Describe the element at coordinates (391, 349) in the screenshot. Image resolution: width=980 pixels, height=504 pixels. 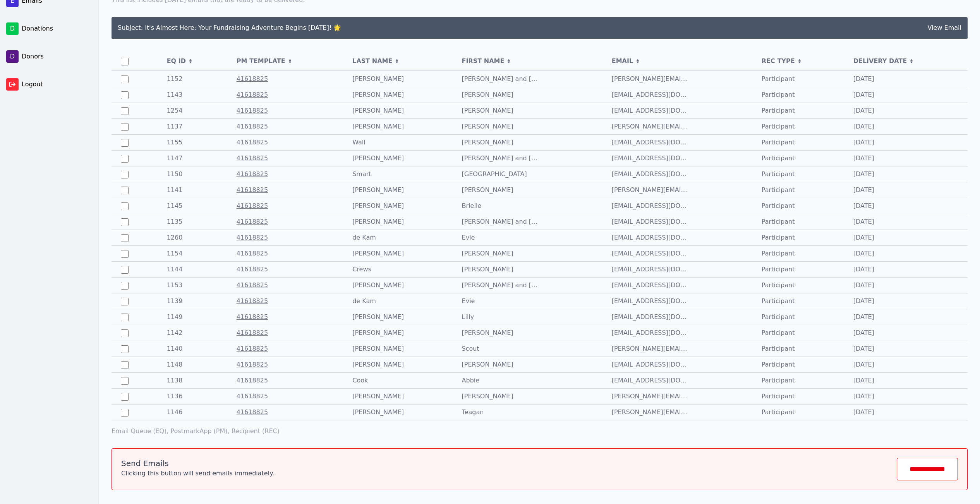
I see `span: Gruenberg` at that location.